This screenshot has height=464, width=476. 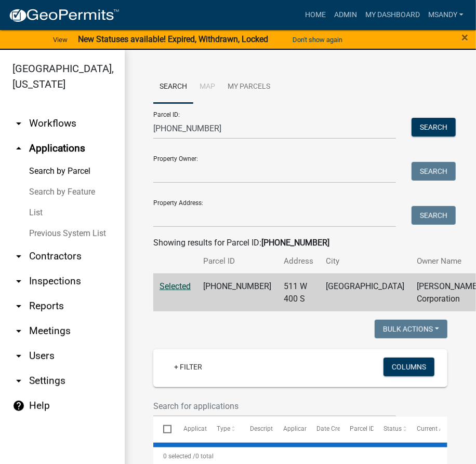 I want to click on datatable-header-cell: Applicant, so click(x=290, y=429).